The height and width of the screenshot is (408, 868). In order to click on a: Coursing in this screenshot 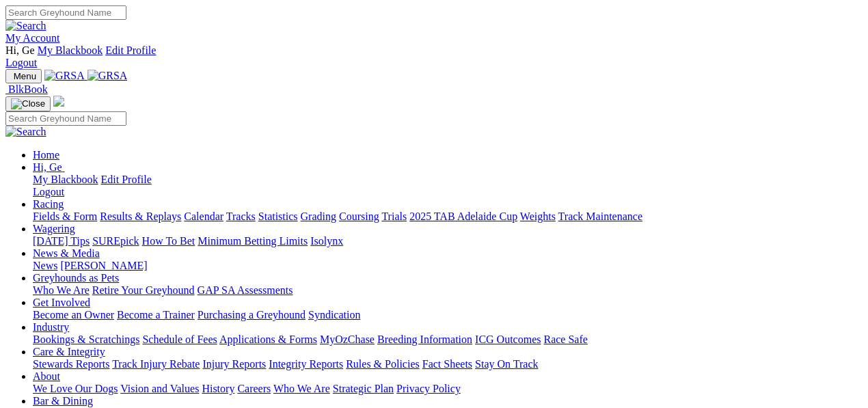, I will do `click(359, 216)`.